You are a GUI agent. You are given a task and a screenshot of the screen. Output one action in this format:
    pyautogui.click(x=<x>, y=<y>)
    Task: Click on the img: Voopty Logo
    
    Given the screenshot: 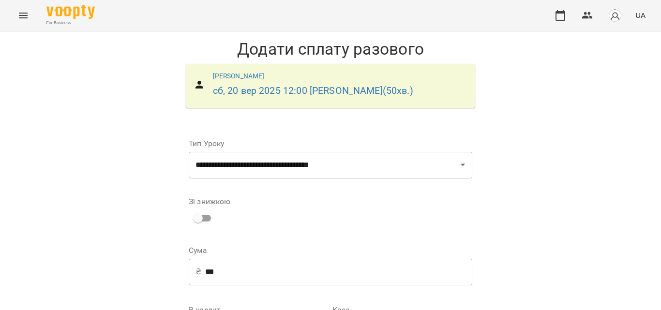 What is the action you would take?
    pyautogui.click(x=71, y=12)
    